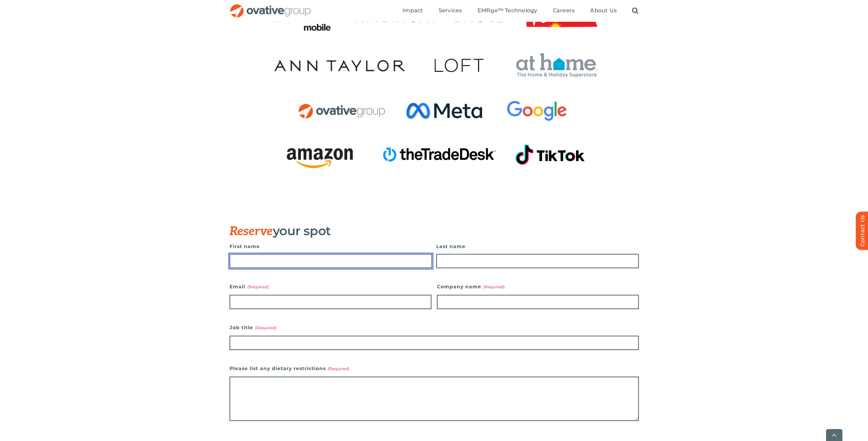 Image resolution: width=868 pixels, height=441 pixels. What do you see at coordinates (413, 11) in the screenshot?
I see `a: Impact` at bounding box center [413, 11].